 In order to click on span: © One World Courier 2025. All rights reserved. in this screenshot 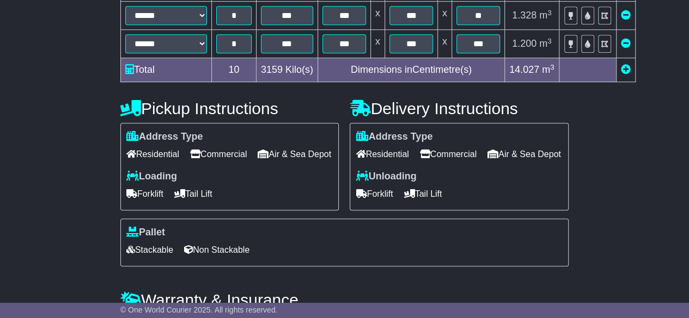, I will do `click(199, 310)`.